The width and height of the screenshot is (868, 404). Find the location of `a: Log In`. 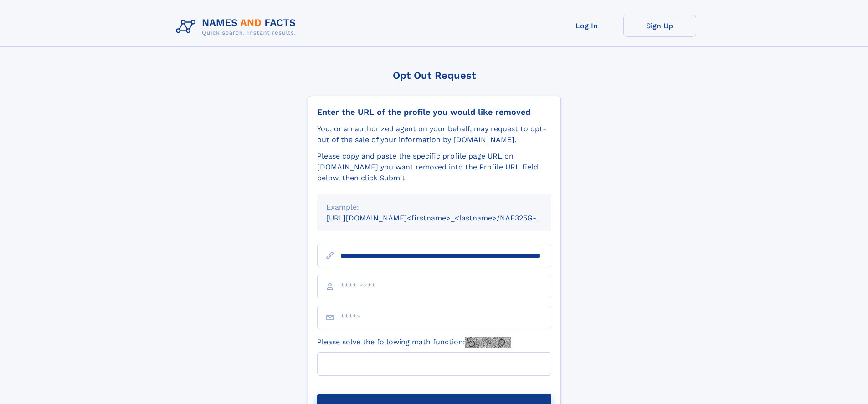

a: Log In is located at coordinates (587, 26).